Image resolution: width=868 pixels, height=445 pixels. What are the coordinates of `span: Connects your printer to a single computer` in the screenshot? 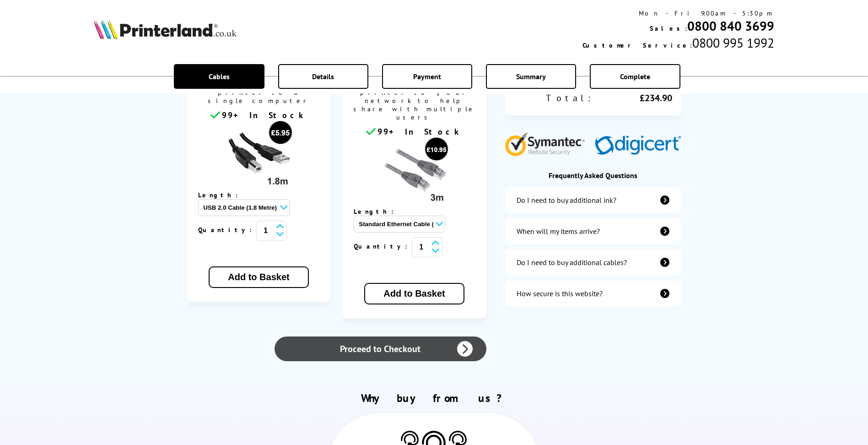 It's located at (259, 94).